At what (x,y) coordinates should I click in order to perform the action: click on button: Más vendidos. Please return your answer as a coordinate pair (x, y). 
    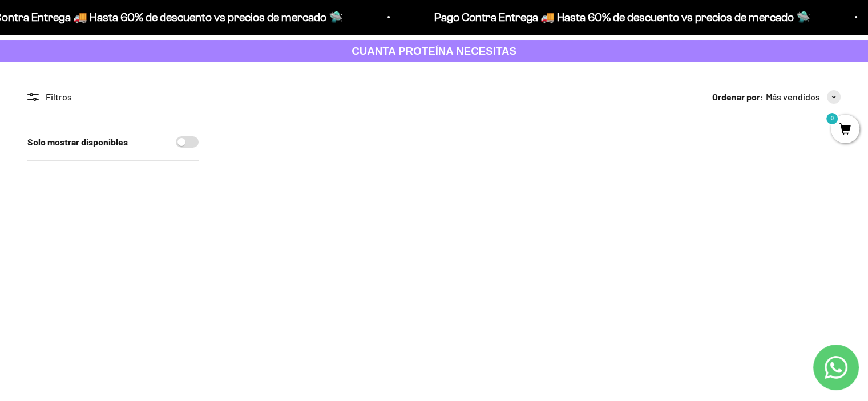
    Looking at the image, I should click on (803, 97).